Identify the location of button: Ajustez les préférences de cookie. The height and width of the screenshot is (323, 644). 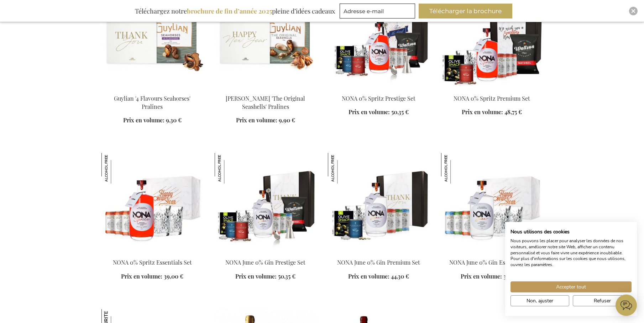
(540, 301).